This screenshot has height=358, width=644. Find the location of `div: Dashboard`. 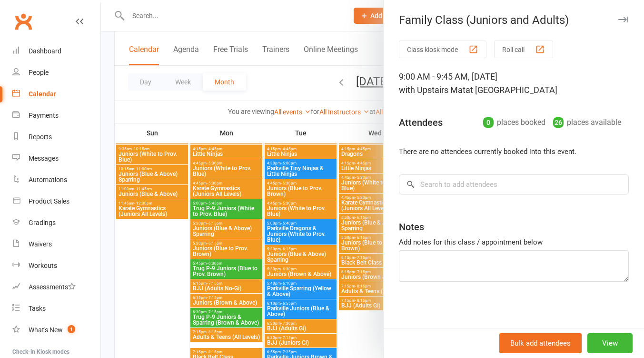

div: Dashboard is located at coordinates (45, 51).